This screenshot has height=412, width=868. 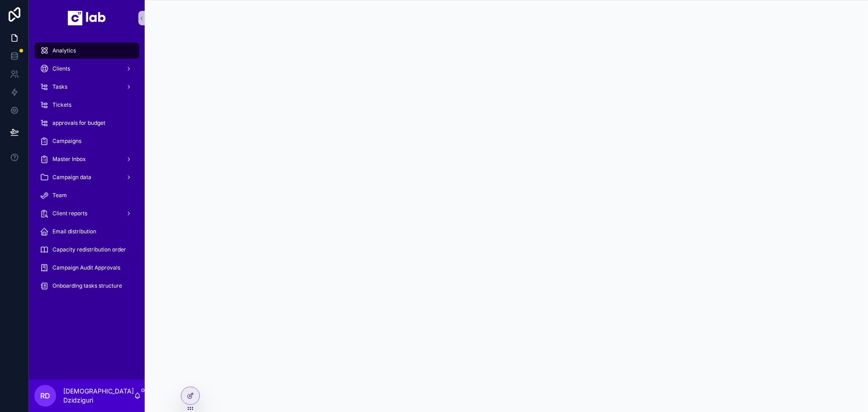 What do you see at coordinates (69, 159) in the screenshot?
I see `span: Master Inbox` at bounding box center [69, 159].